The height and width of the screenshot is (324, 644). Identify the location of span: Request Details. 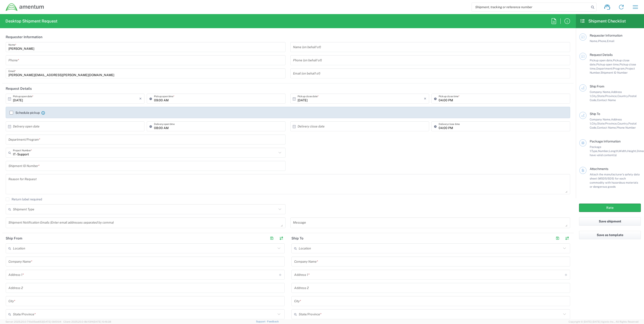
(601, 55).